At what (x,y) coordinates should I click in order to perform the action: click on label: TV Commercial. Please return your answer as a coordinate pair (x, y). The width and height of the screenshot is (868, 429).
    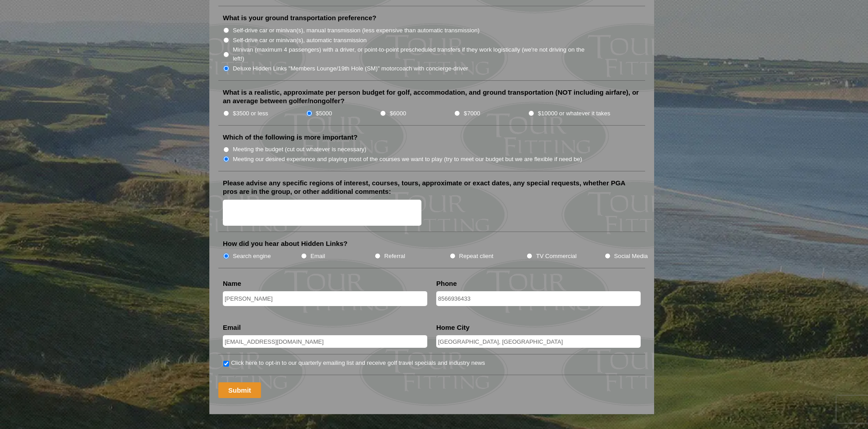
    Looking at the image, I should click on (556, 256).